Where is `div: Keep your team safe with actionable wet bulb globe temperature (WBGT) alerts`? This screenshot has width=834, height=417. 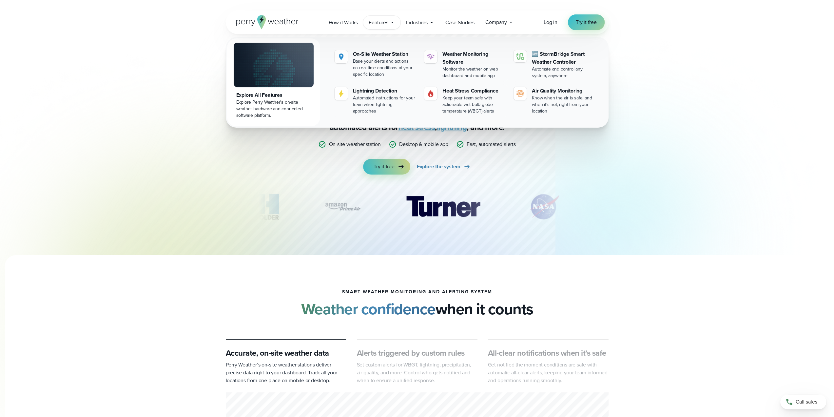 div: Keep your team safe with actionable wet bulb globe temperature (WBGT) alerts is located at coordinates (474, 105).